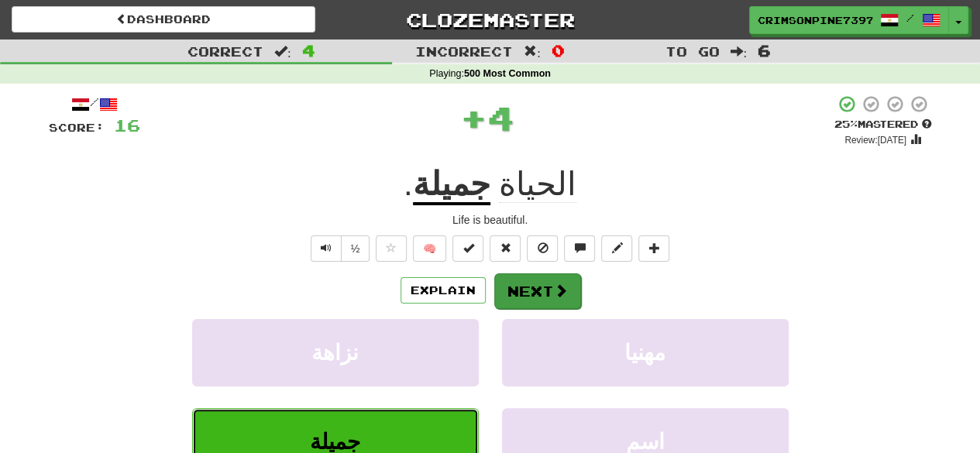  I want to click on button: Explain, so click(443, 290).